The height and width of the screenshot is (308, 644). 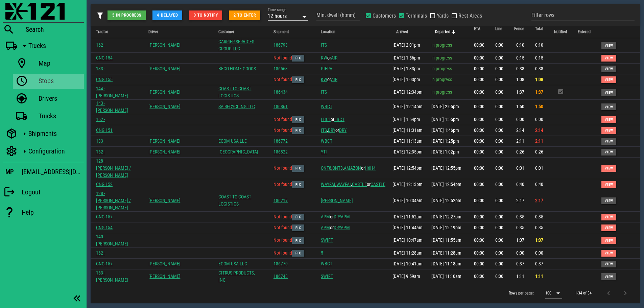 What do you see at coordinates (232, 141) in the screenshot?
I see `a: ECOM USA LLC` at bounding box center [232, 141].